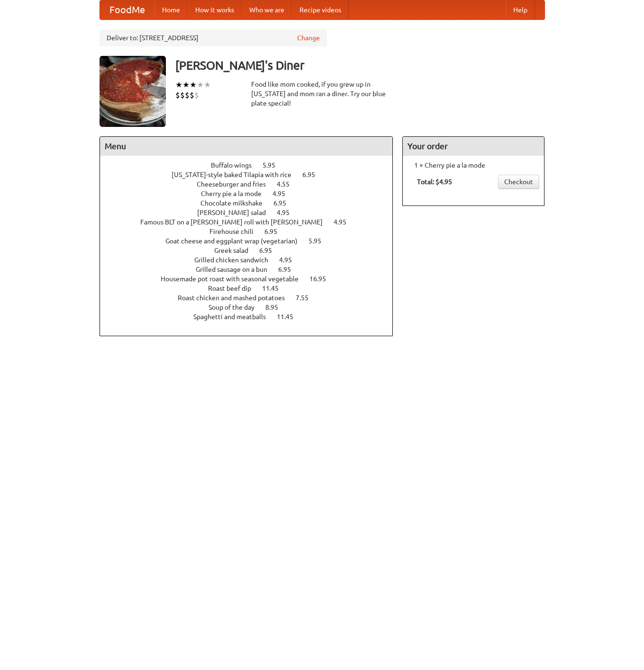 This screenshot has width=644, height=670. What do you see at coordinates (252, 165) in the screenshot?
I see `a: Buffalo wings 5.95` at bounding box center [252, 165].